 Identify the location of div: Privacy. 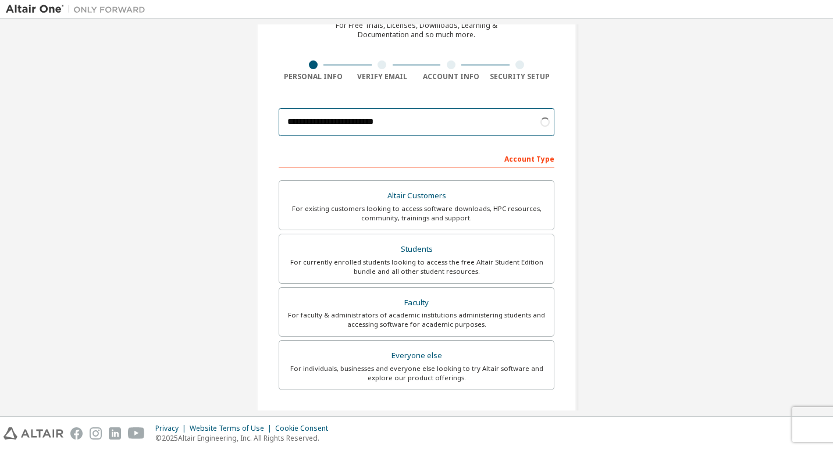
(172, 429).